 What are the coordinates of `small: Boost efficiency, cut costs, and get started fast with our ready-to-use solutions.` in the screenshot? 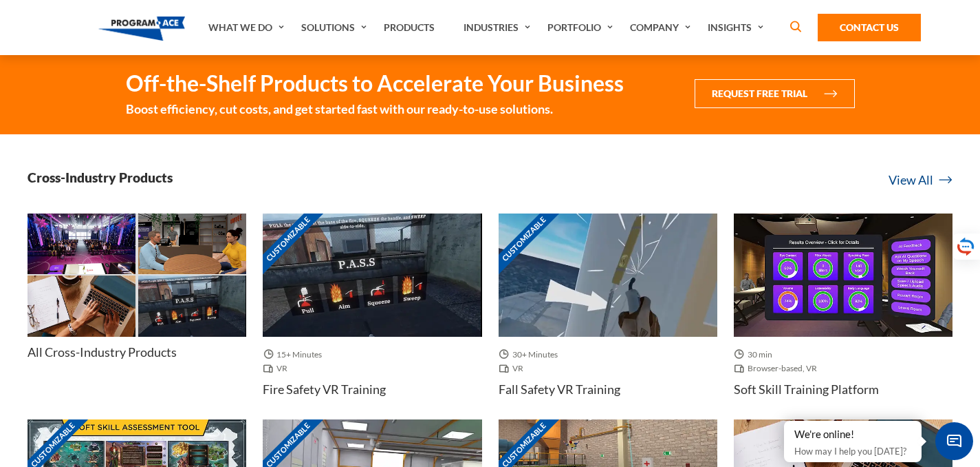 It's located at (375, 109).